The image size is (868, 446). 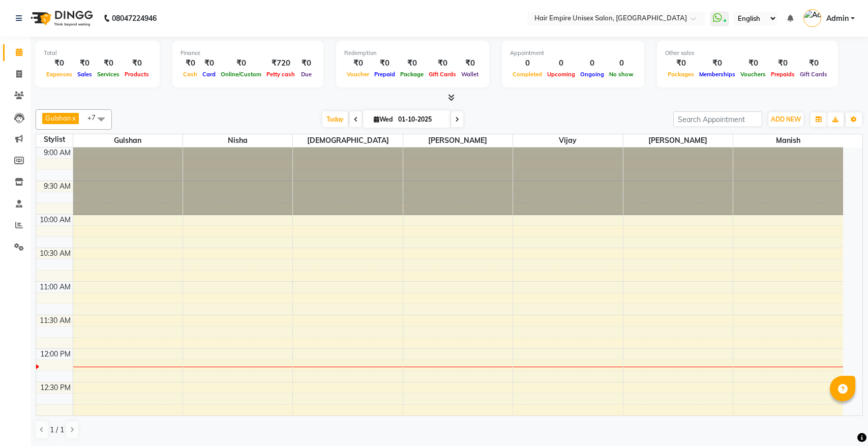 I want to click on span: Memberships, so click(x=717, y=74).